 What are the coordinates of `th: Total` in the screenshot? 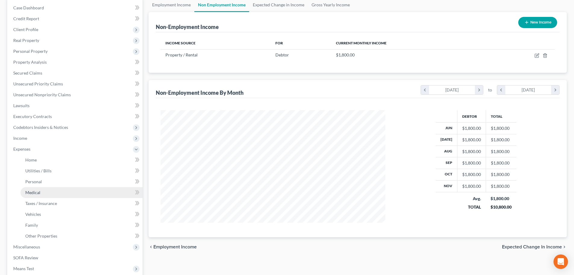 It's located at (501, 116).